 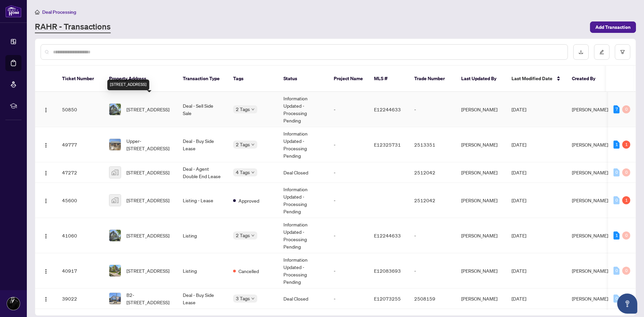 What do you see at coordinates (80, 200) in the screenshot?
I see `td: 45600` at bounding box center [80, 200].